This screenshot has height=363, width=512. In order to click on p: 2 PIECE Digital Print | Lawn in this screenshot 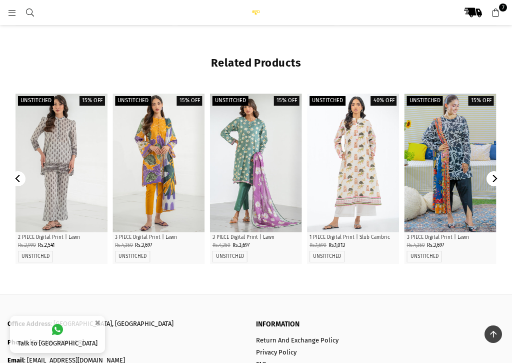, I will do `click(62, 237)`.